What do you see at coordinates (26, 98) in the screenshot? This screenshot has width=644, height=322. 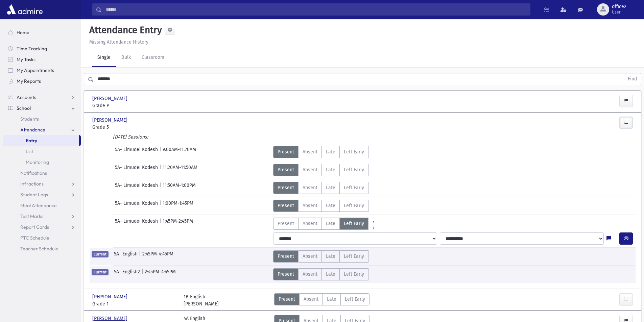 I see `span: Accounts` at bounding box center [26, 98].